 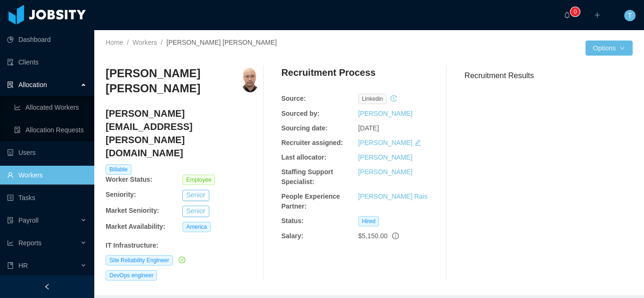 I want to click on span: info-circle, so click(x=395, y=236).